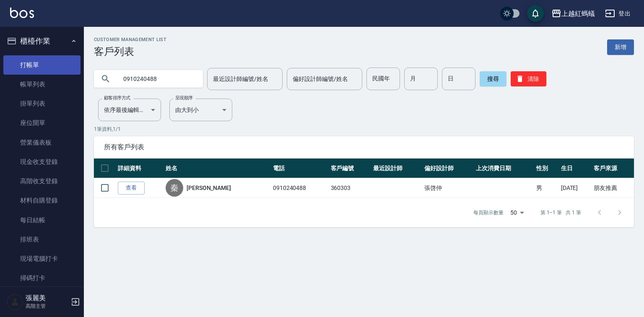 Image resolution: width=644 pixels, height=317 pixels. I want to click on button: 櫃檯作業, so click(42, 41).